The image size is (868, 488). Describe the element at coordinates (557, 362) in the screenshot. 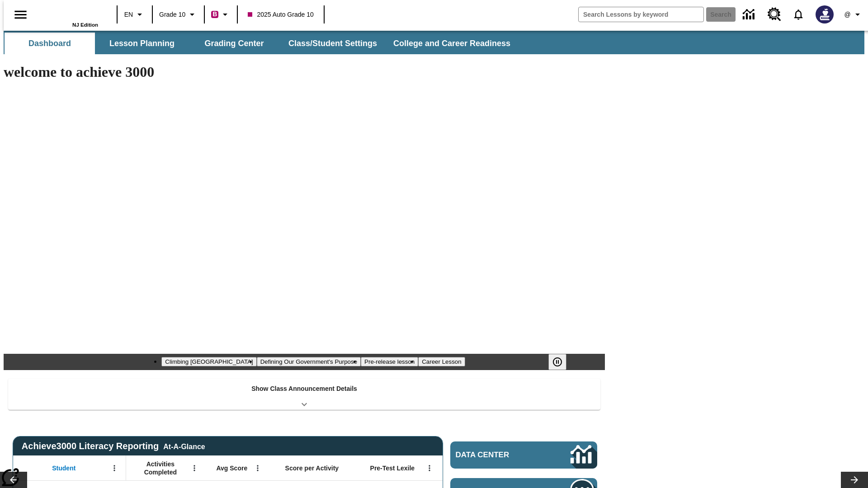

I see `button: Pause` at that location.